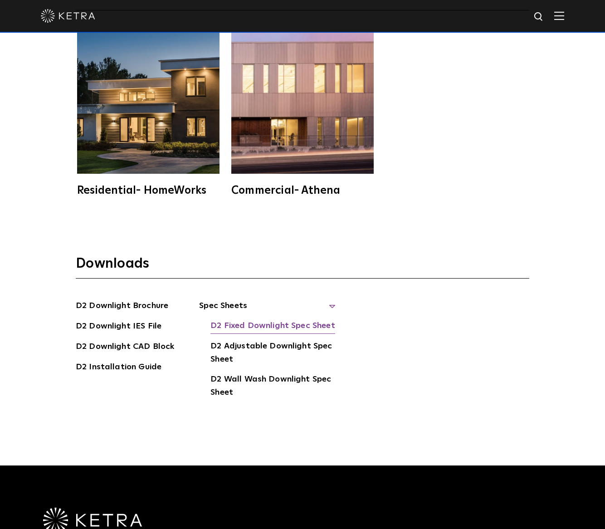 This screenshot has height=529, width=605. Describe the element at coordinates (302, 113) in the screenshot. I see `a: Commercial- Athena` at that location.